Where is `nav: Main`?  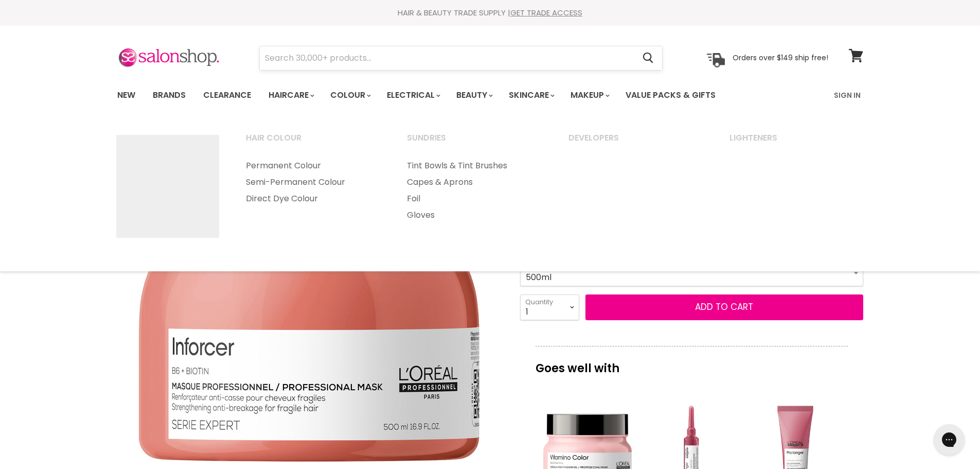 nav: Main is located at coordinates (490, 95).